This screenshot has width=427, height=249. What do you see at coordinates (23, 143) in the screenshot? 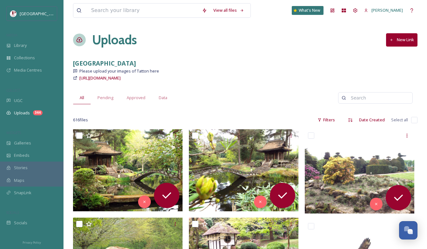
I see `span: Galleries` at bounding box center [23, 143].